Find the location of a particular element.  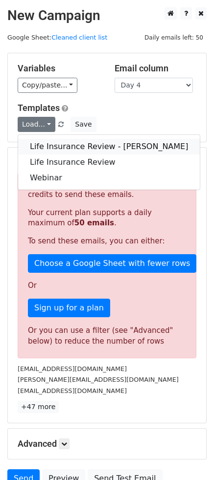

small: Google Sheet: is located at coordinates (57, 37).